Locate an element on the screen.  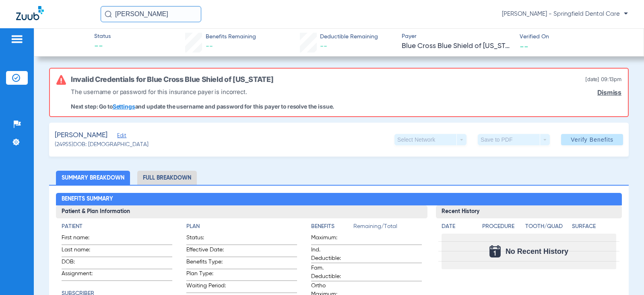
img: hamburger-icon is located at coordinates (17, 39).